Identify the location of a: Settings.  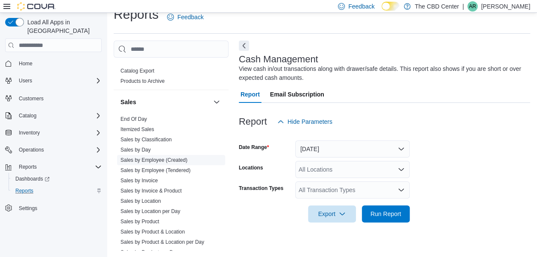
(28, 209).